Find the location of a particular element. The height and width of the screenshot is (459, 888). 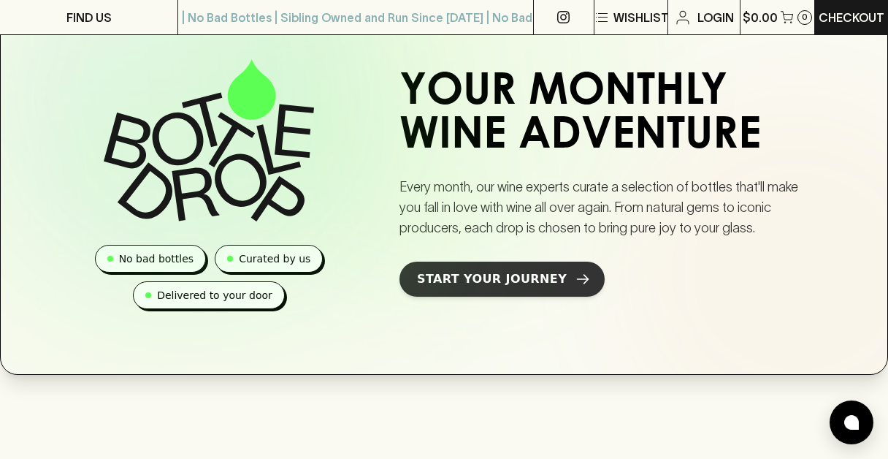

p: Wishlist is located at coordinates (641, 18).